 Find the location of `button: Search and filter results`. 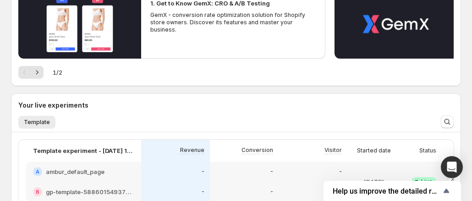

button: Search and filter results is located at coordinates (447, 122).